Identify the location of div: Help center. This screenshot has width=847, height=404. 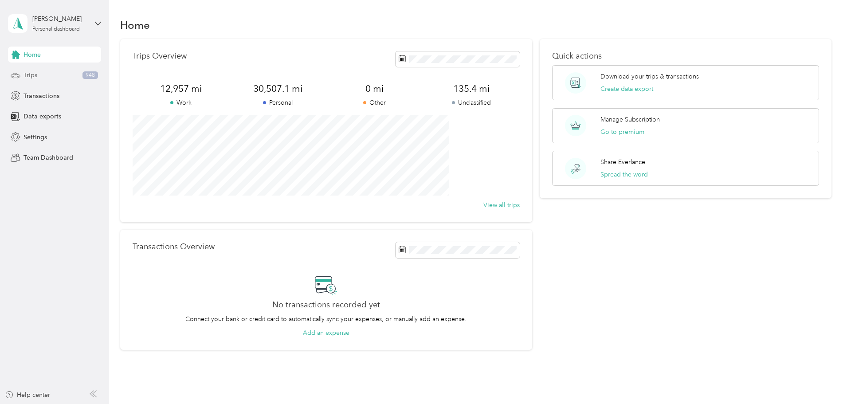
(27, 395).